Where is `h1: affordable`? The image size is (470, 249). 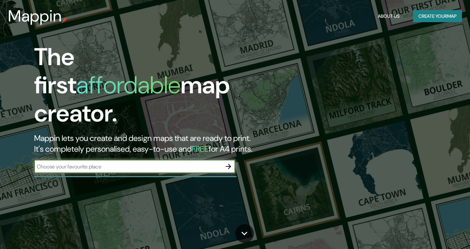
h1: affordable is located at coordinates (128, 85).